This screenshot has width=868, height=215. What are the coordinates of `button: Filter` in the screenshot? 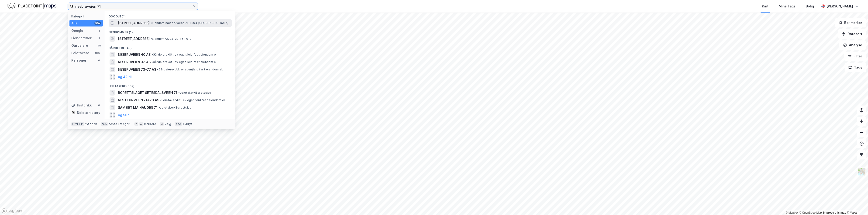 It's located at (854, 56).